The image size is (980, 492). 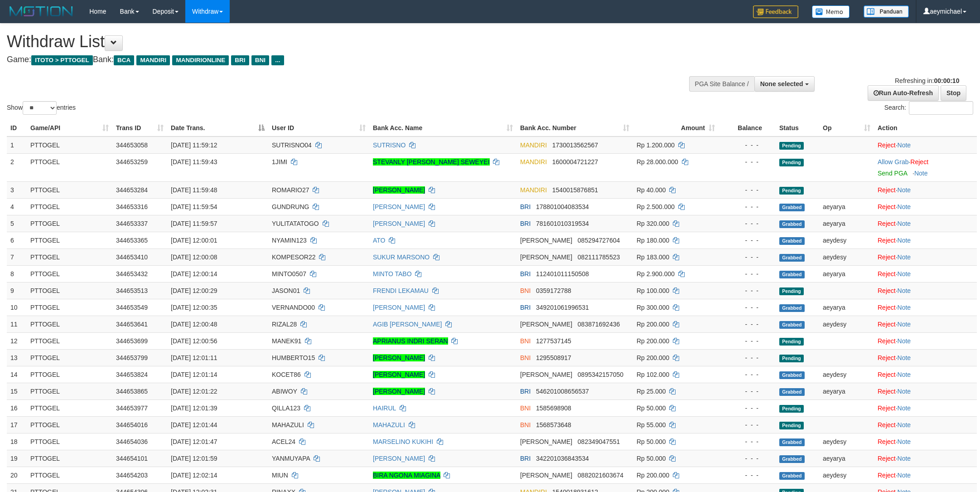 What do you see at coordinates (17, 357) in the screenshot?
I see `td: 13` at bounding box center [17, 357].